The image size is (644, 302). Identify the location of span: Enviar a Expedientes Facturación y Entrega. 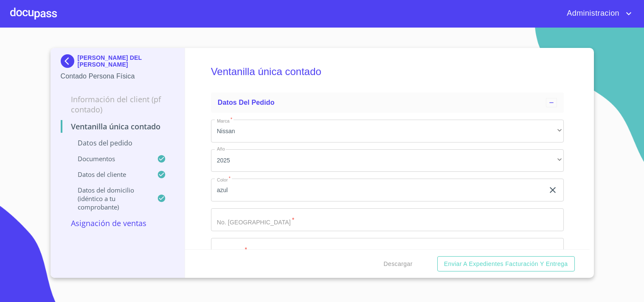
(506, 264).